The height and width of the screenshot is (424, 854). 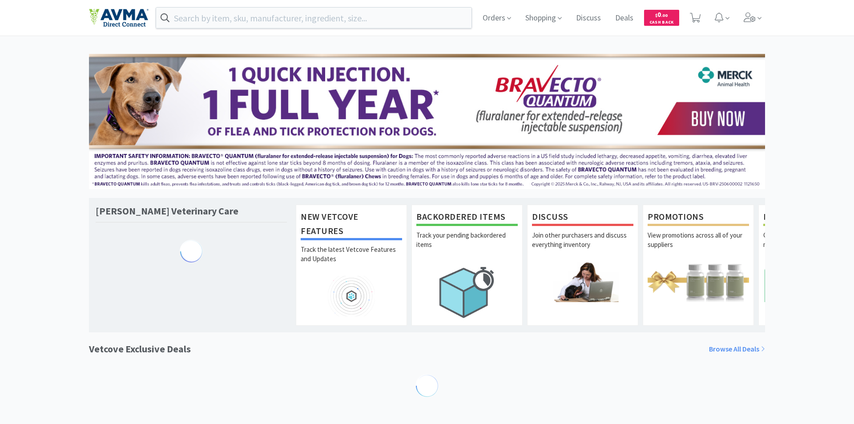 What do you see at coordinates (351, 260) in the screenshot?
I see `p: Track the latest Vetcove Features and Updates` at bounding box center [351, 260].